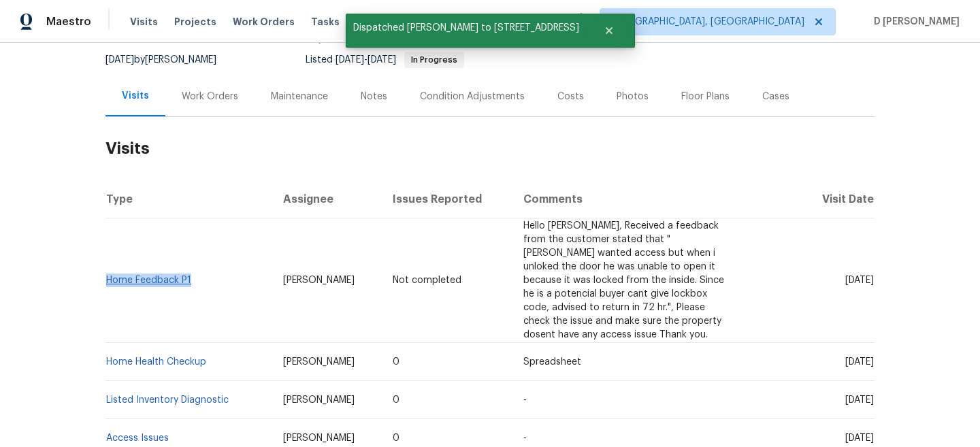 The height and width of the screenshot is (447, 980). I want to click on a: Listed Inventory Diagnostic, so click(167, 400).